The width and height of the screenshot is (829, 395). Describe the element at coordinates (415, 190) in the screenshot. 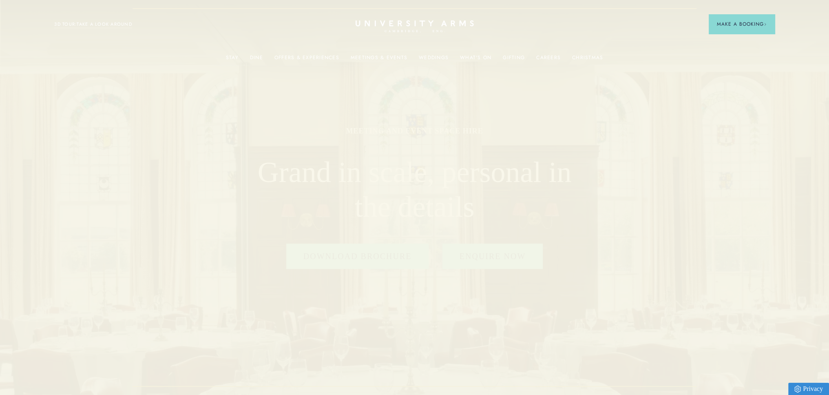

I see `h2: Grand in scale, personal in the details` at that location.